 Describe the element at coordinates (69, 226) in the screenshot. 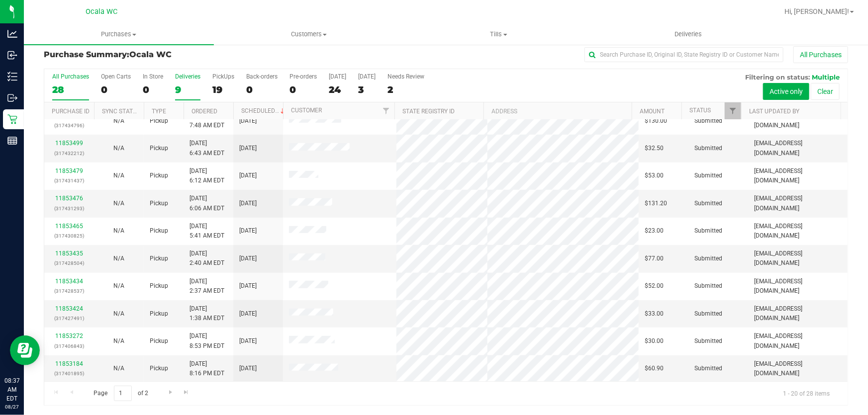

I see `a: 11853465` at that location.